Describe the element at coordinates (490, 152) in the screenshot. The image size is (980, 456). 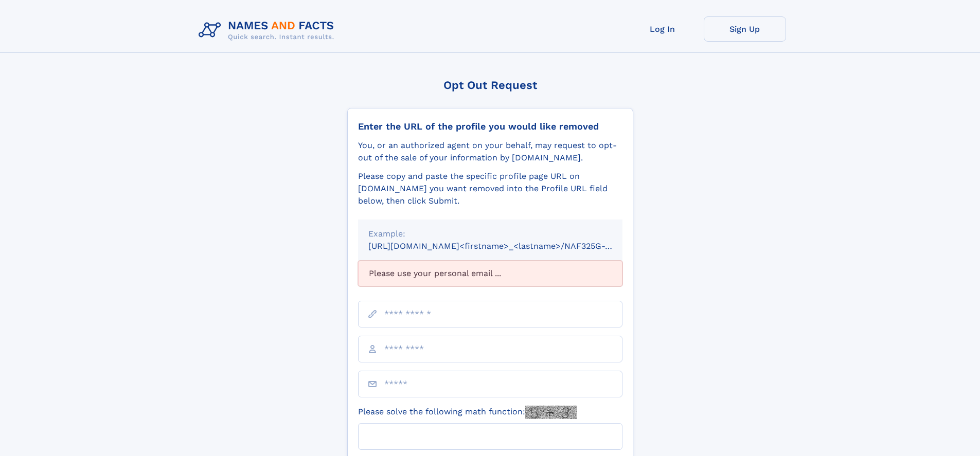
I see `div: You, or an authorized agent on your behalf, may request to opt-out of the sale of your informatio...` at that location.